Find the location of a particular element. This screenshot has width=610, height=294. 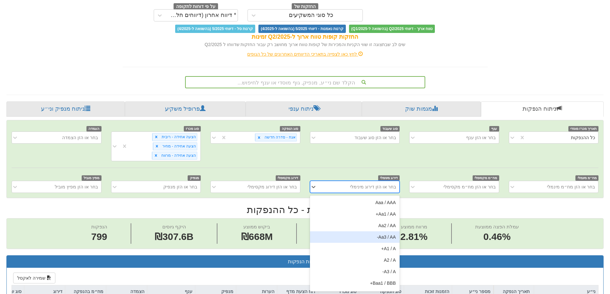

span: מח״מ מינמלי is located at coordinates (586, 178).